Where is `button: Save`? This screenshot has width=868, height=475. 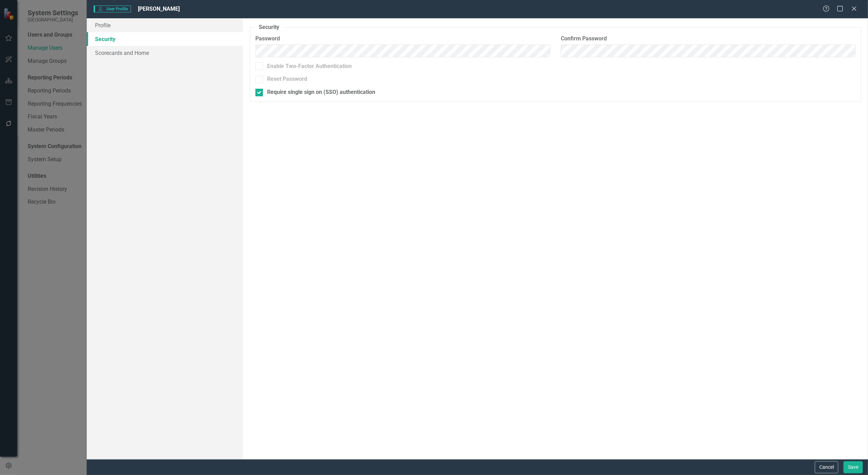
button: Save is located at coordinates (853, 467).